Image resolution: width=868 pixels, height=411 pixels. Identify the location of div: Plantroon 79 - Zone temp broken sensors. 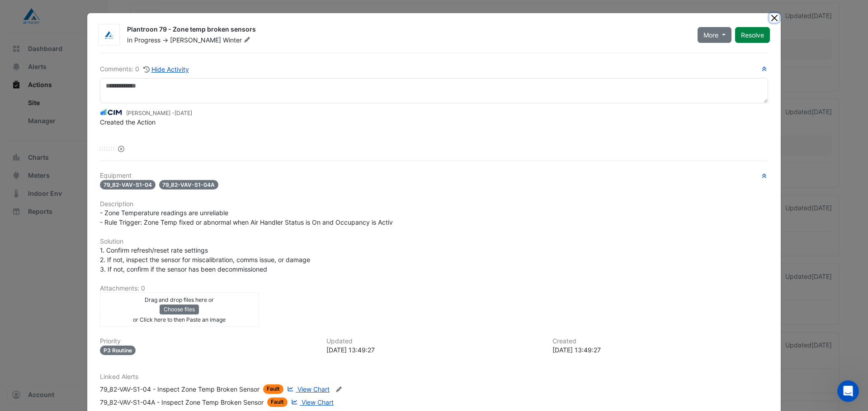
(407, 30).